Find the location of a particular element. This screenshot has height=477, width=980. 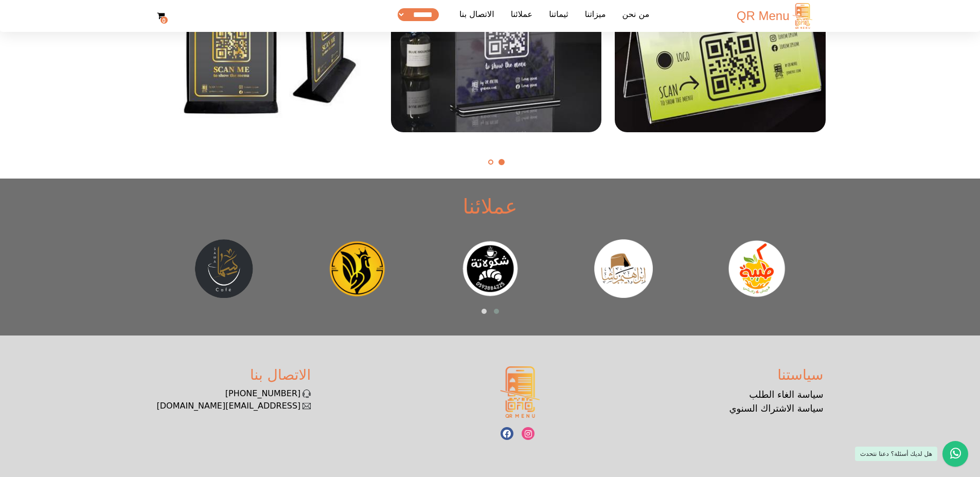

strong: 0 is located at coordinates (164, 20).